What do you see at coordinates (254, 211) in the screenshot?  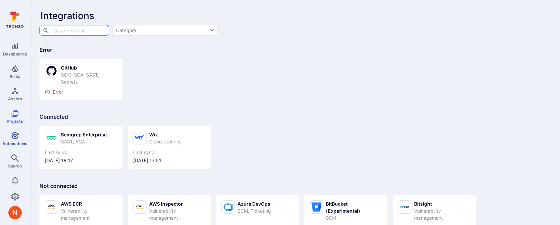 I see `div: SCM, Ticketing` at bounding box center [254, 211].